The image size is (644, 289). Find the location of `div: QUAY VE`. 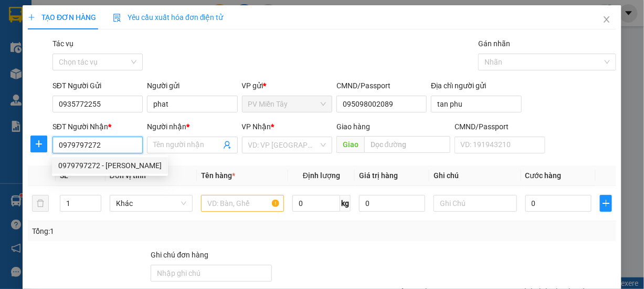

div: QUAY VE is located at coordinates (45, 40).